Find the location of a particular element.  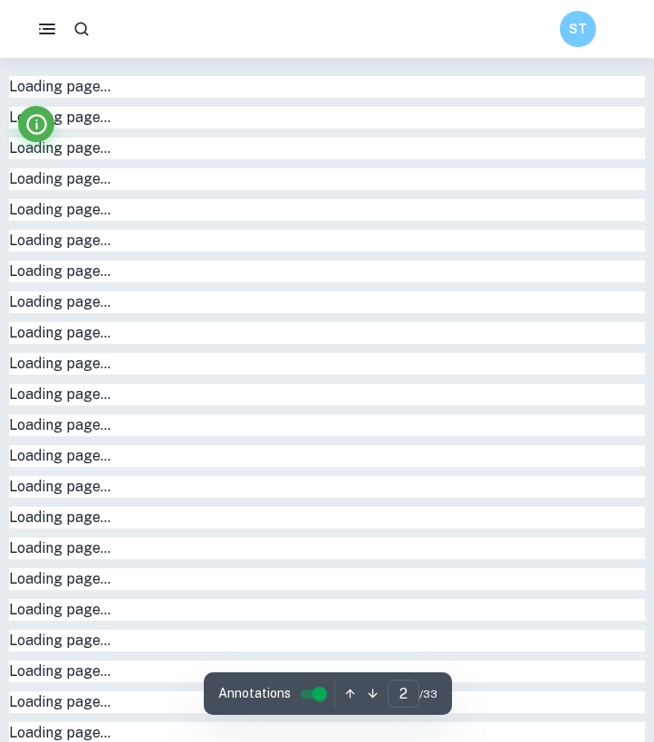

span: Annotations is located at coordinates (254, 693).